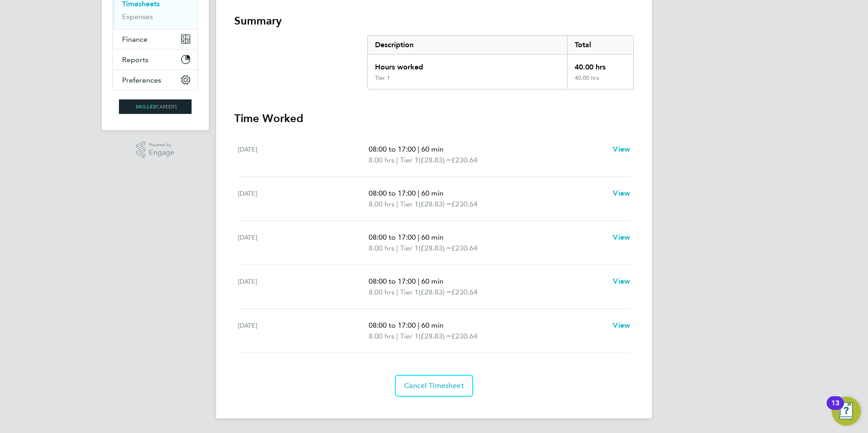 The width and height of the screenshot is (868, 433). Describe the element at coordinates (467, 64) in the screenshot. I see `div: Hours worked` at that location.